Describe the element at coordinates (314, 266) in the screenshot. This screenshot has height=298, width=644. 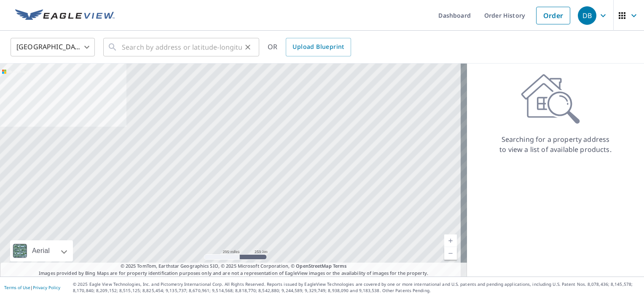
I see `a: OpenStreetMap` at that location.